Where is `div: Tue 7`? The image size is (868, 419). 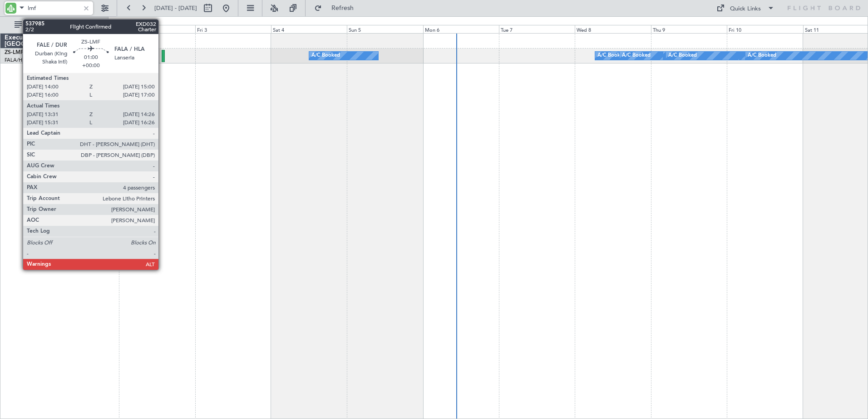
div: Tue 7 is located at coordinates (536, 29).